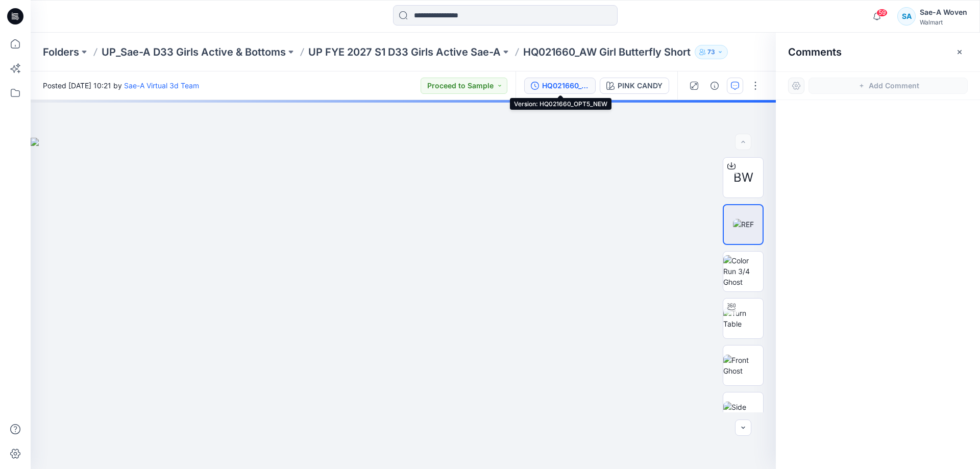 This screenshot has width=980, height=469. Describe the element at coordinates (193, 52) in the screenshot. I see `a: UP_Sae-A D33 Girls Active & Bottoms` at that location.